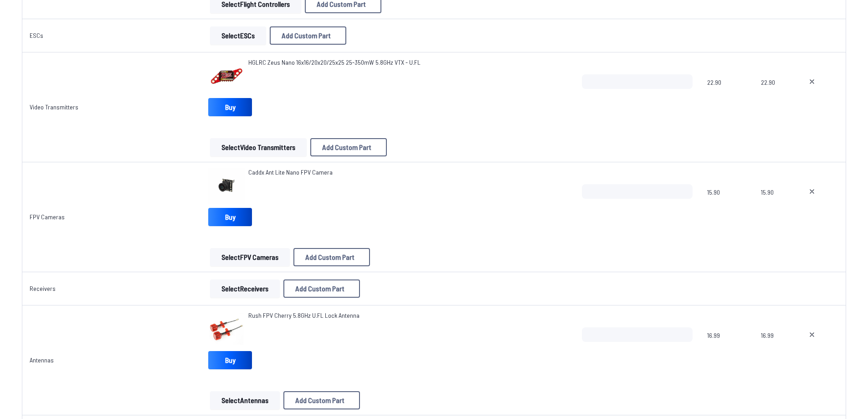 The height and width of the screenshot is (419, 868). What do you see at coordinates (290, 172) in the screenshot?
I see `span: Caddx Ant Lite Nano FPV Camera` at bounding box center [290, 172].